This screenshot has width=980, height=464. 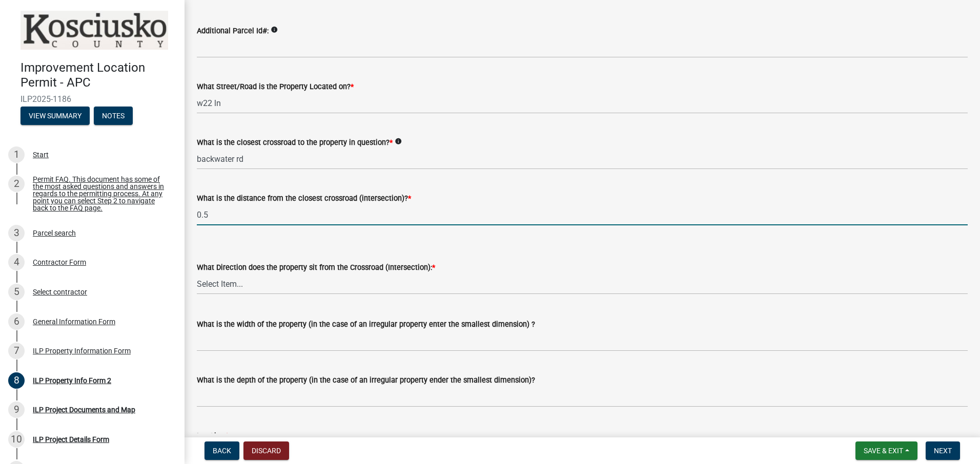 What do you see at coordinates (74, 321) in the screenshot?
I see `div: General Information Form` at bounding box center [74, 321].